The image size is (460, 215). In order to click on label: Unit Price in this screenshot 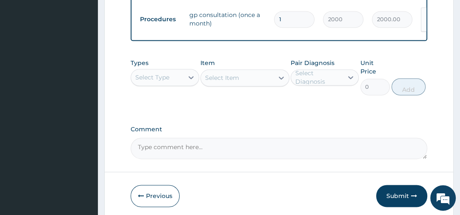, I will do `click(376, 67)`.